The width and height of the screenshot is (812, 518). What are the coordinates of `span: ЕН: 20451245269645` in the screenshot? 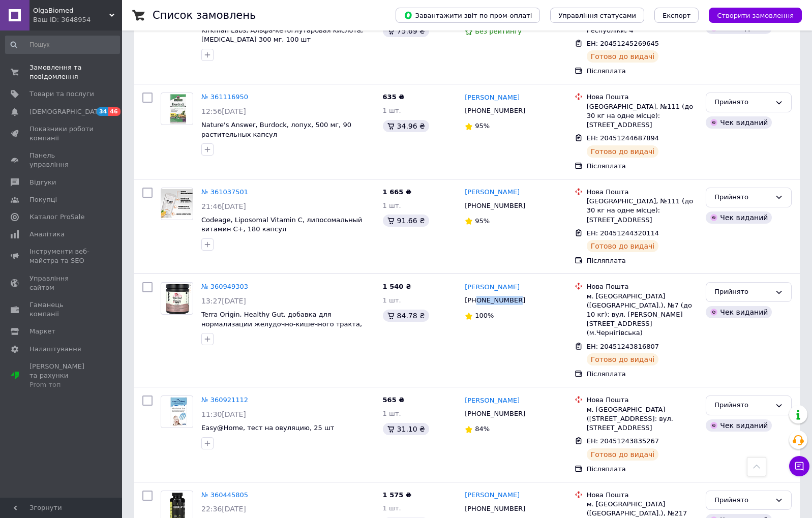 It's located at (623, 43).